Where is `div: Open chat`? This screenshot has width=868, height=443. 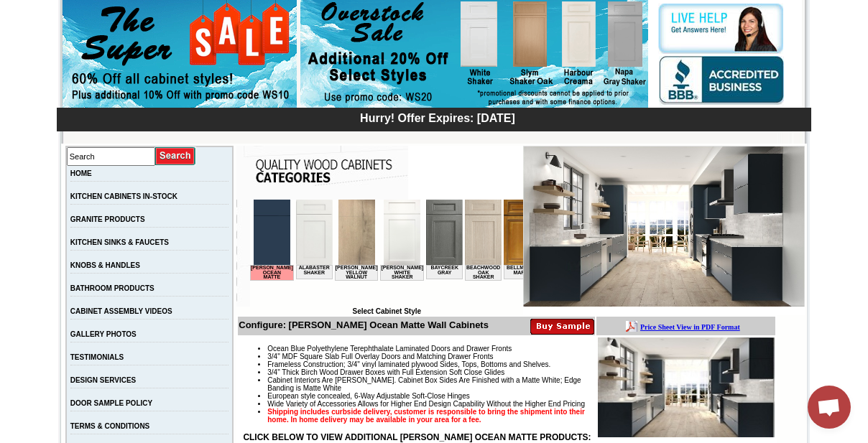 div: Open chat is located at coordinates (829, 407).